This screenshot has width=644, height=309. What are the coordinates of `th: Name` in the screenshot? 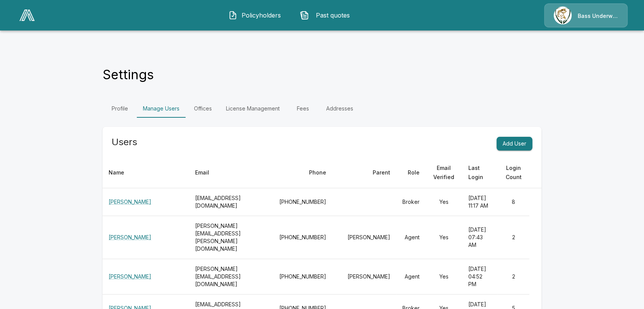 It's located at (145, 173).